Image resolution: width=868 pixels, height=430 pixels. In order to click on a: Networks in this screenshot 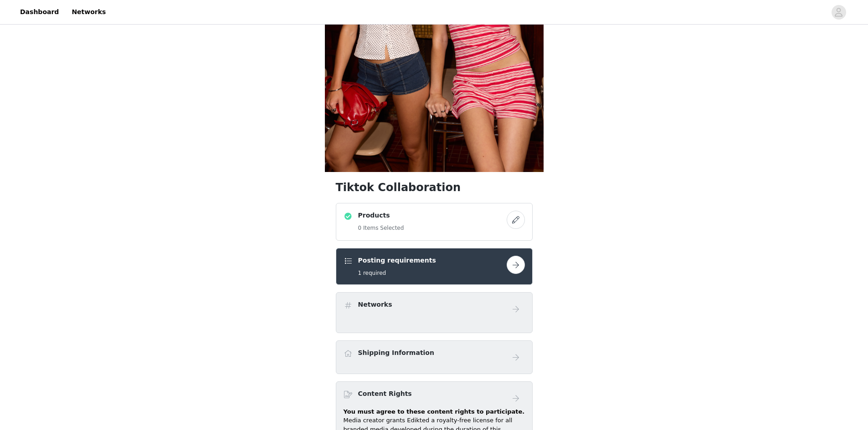, I will do `click(89, 12)`.